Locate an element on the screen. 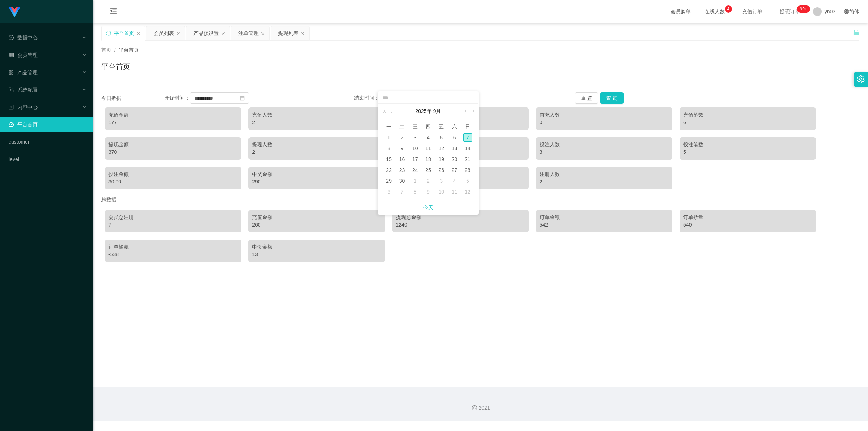  a: customer is located at coordinates (48, 142).